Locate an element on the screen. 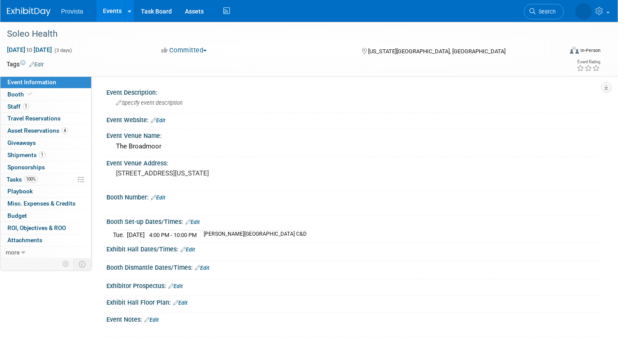 The image size is (618, 364). span: 4 is located at coordinates (65, 130).